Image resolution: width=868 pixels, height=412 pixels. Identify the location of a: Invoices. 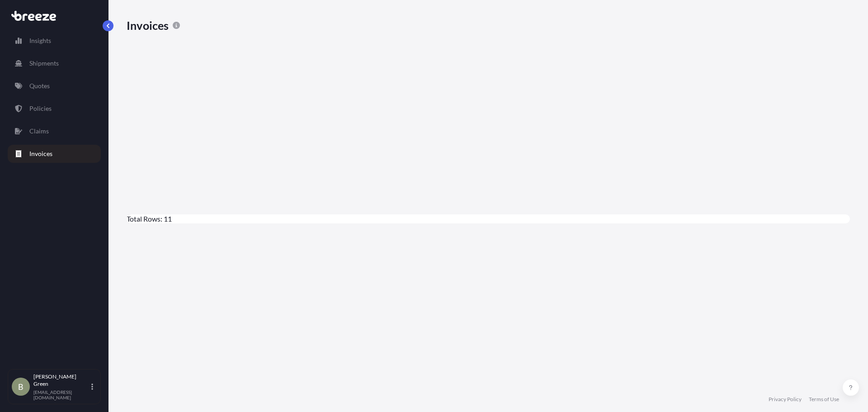
(54, 154).